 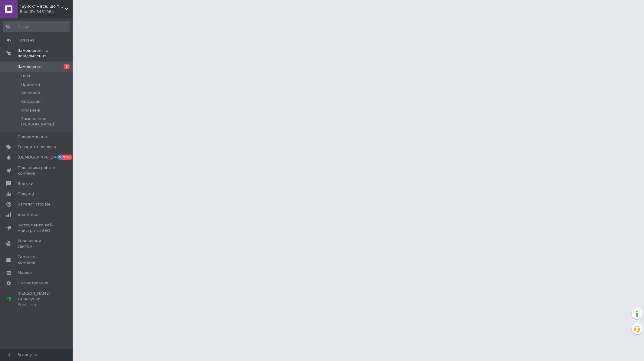 I want to click on span: Скасовані, so click(x=31, y=101).